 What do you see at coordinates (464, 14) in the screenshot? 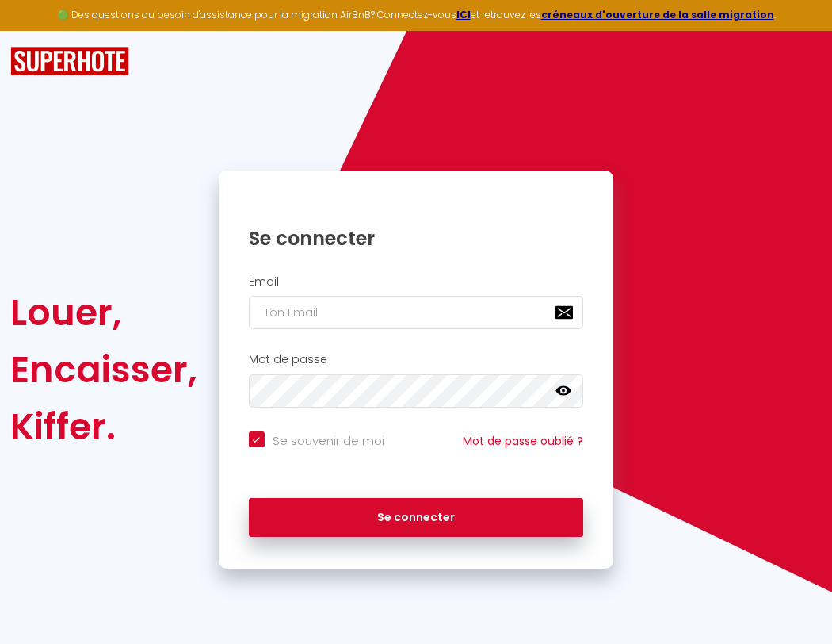
I see `strong: ICI` at bounding box center [464, 14].